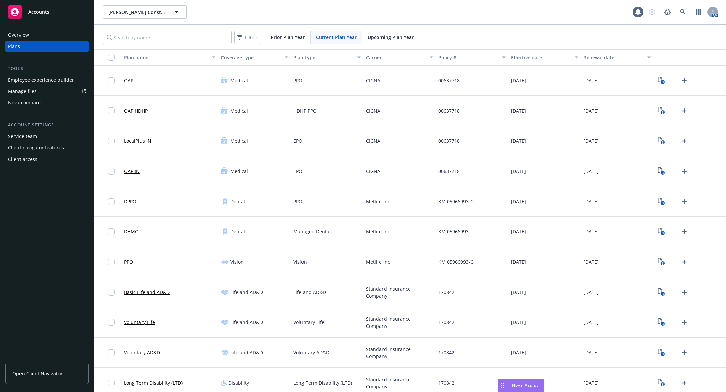 The height and width of the screenshot is (392, 726). What do you see at coordinates (147, 292) in the screenshot?
I see `a: Basic Life and AD&D` at bounding box center [147, 292].